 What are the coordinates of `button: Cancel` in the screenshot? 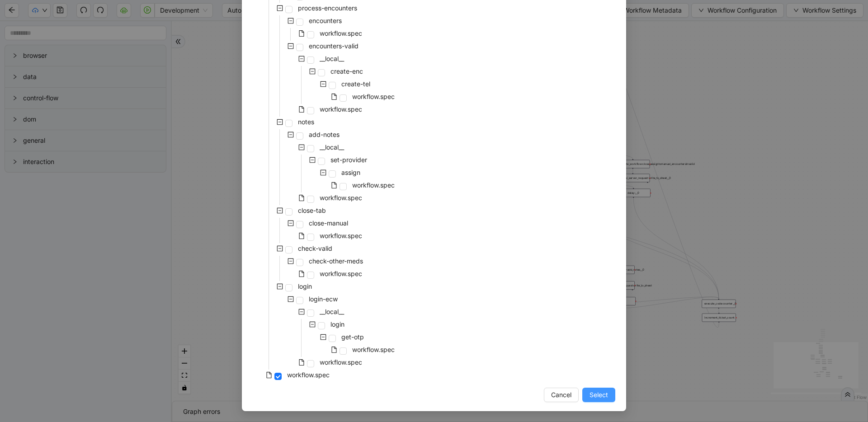 It's located at (561, 395).